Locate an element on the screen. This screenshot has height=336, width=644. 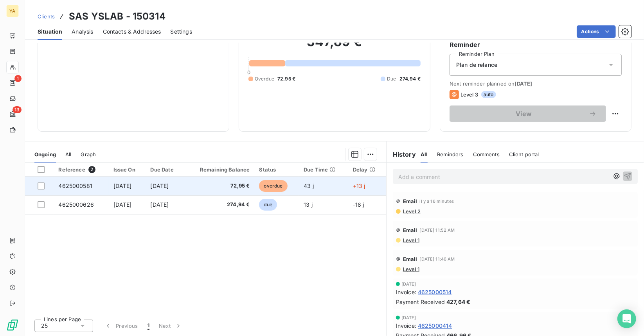
span: Settings is located at coordinates (181, 32).